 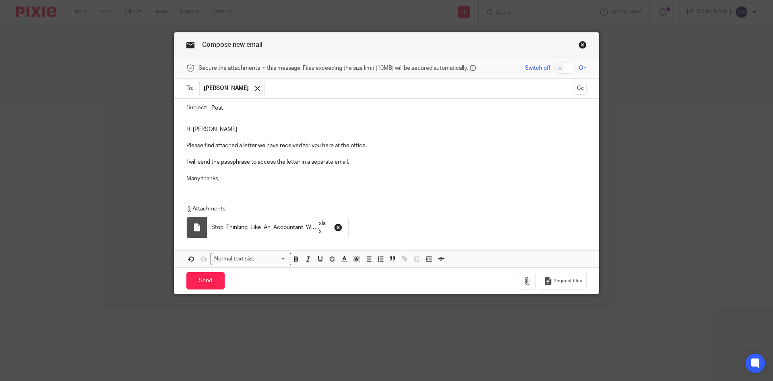 I want to click on span: Secure the attachments in this message. Files exceeding the size limit (10MB) will be secured aut..., so click(x=333, y=68).